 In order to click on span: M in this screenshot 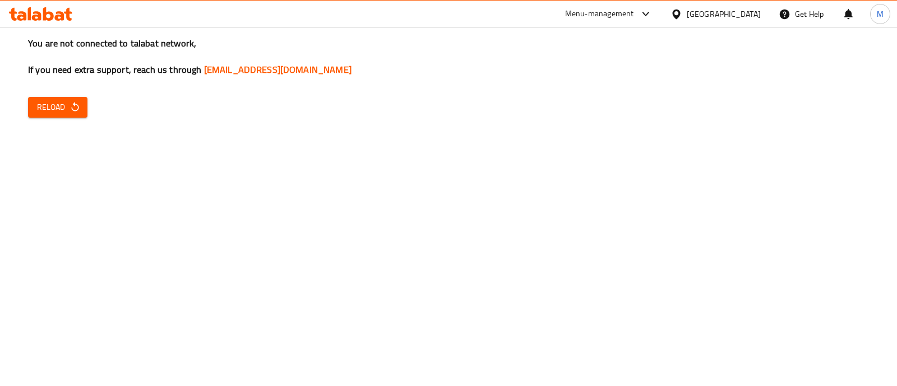, I will do `click(880, 14)`.